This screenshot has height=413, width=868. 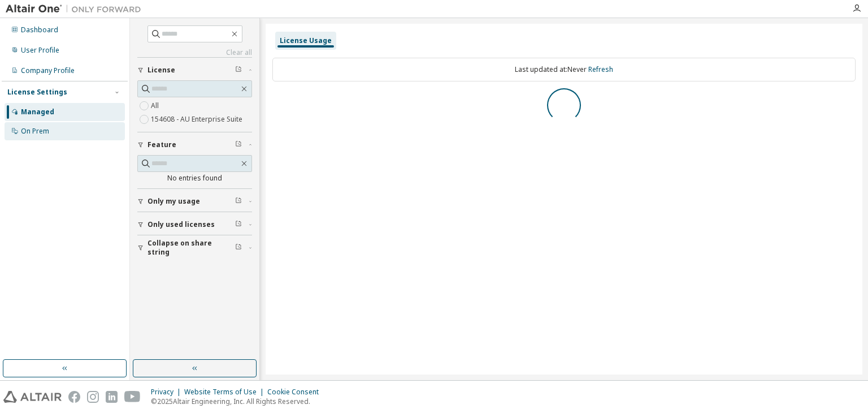 What do you see at coordinates (32, 396) in the screenshot?
I see `img: altair_logo.svg` at bounding box center [32, 396].